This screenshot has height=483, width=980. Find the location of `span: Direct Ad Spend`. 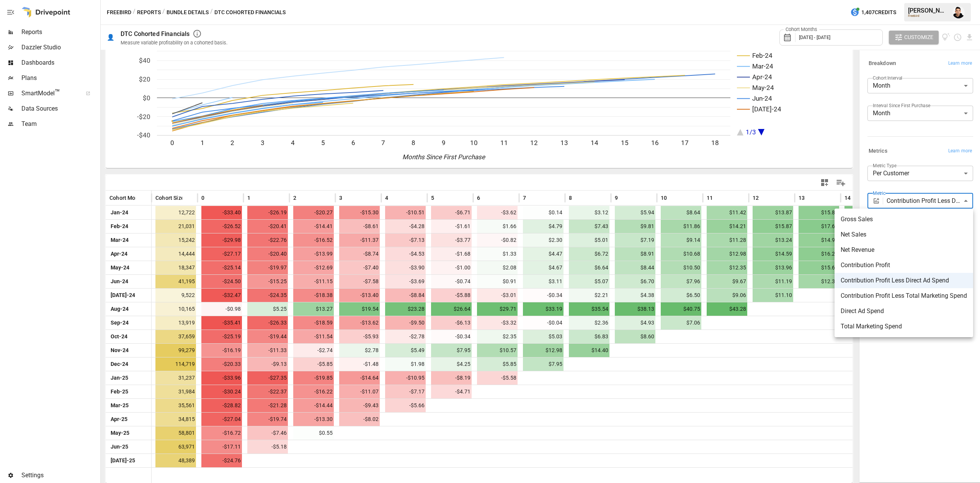

span: Direct Ad Spend is located at coordinates (904, 311).